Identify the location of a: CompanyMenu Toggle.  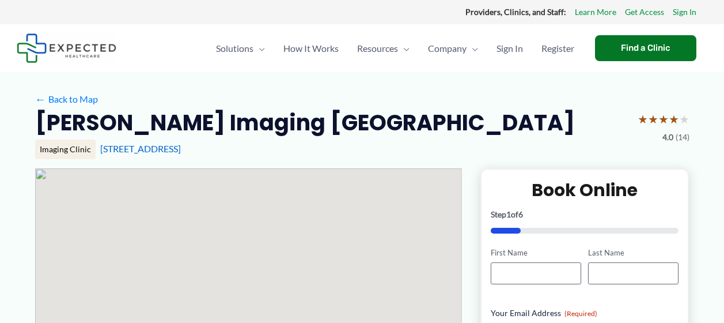
(453, 48).